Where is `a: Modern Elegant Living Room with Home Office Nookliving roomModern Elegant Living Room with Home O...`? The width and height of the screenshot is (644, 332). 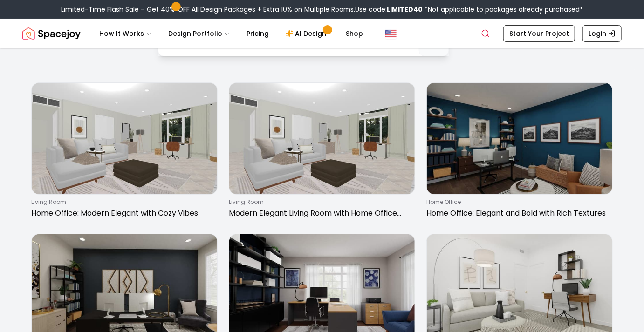 a: Modern Elegant Living Room with Home Office Nookliving roomModern Elegant Living Room with Home O... is located at coordinates (322, 152).